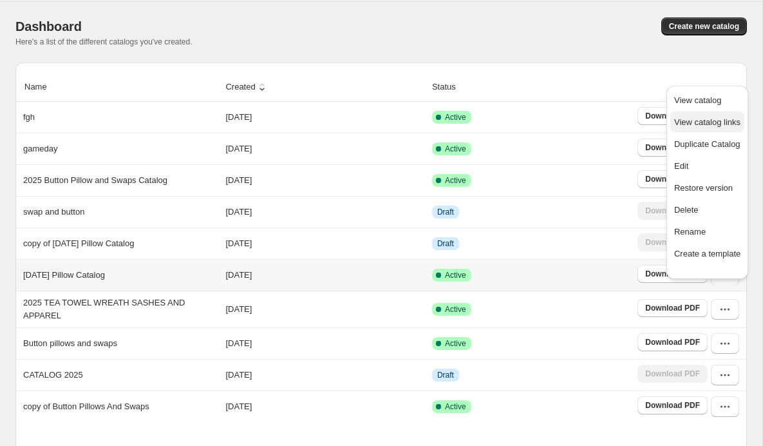 Image resolution: width=763 pixels, height=446 pixels. Describe the element at coordinates (42, 87) in the screenshot. I see `button: Name` at that location.